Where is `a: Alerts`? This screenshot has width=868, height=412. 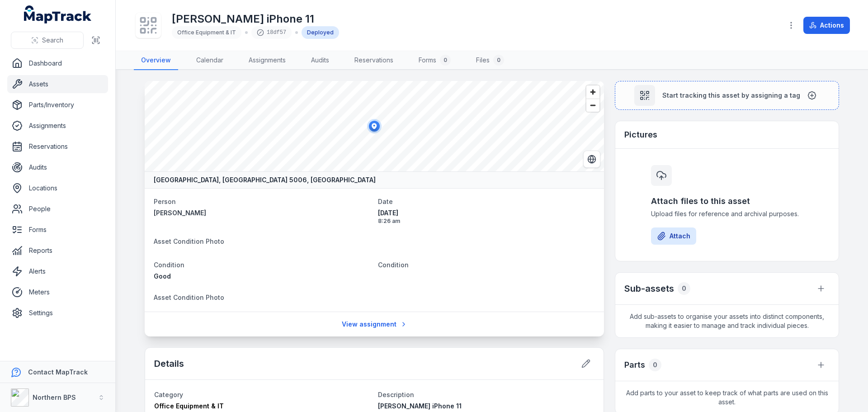
a: Alerts is located at coordinates (57, 272).